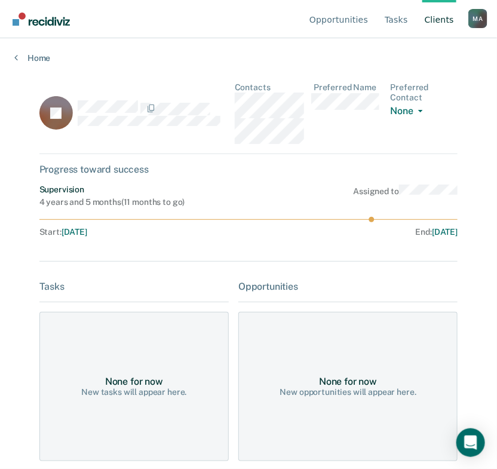 Image resolution: width=497 pixels, height=469 pixels. What do you see at coordinates (409, 112) in the screenshot?
I see `button: None` at bounding box center [409, 112].